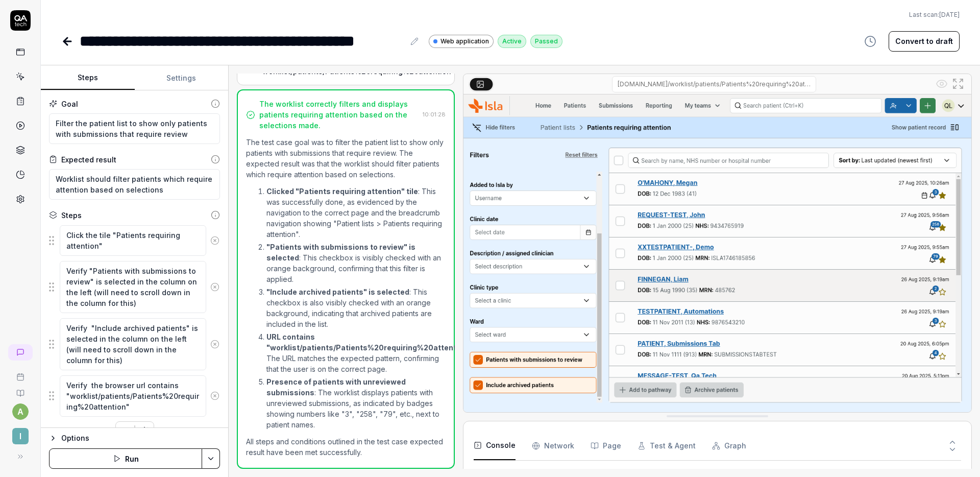 The image size is (980, 477). I want to click on div: Active, so click(512, 42).